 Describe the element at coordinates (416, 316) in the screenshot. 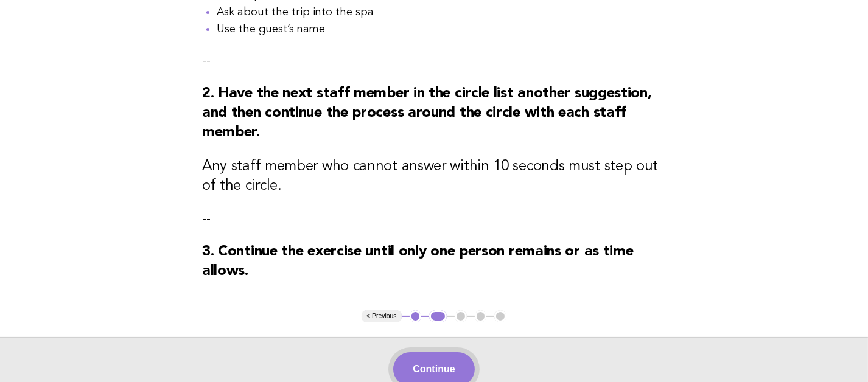

I see `button: 1` at that location.